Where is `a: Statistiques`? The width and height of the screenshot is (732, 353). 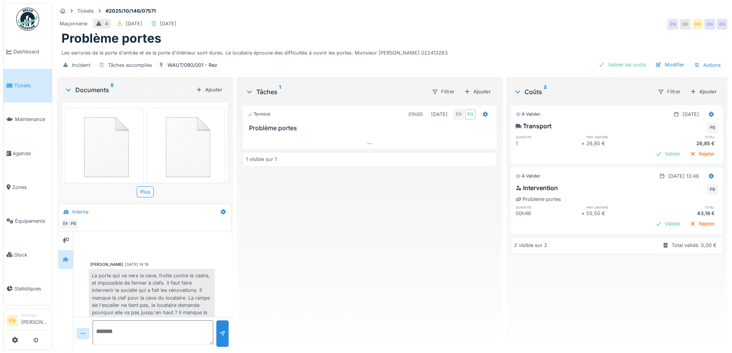 a: Statistiques is located at coordinates (28, 289).